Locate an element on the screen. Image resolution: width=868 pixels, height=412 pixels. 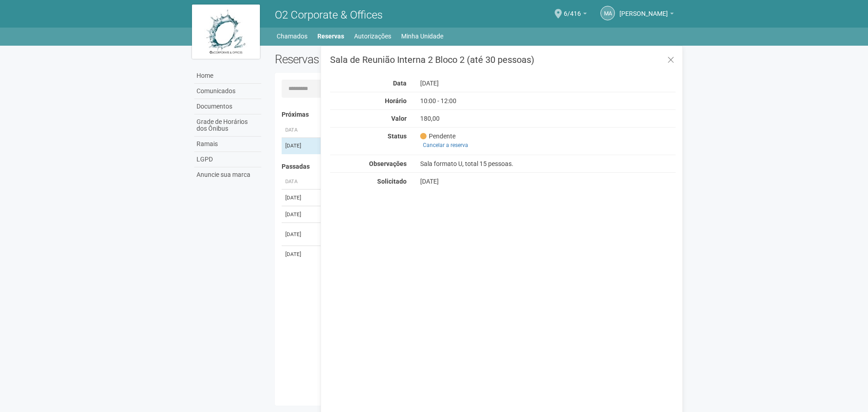
a: Comunicados is located at coordinates (228, 91).